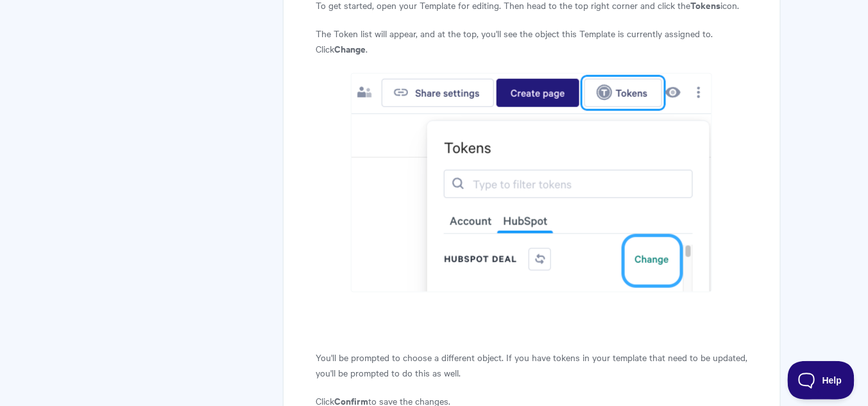 This screenshot has height=406, width=868. I want to click on p: You'll be prompted to choose a different object. If you have tokens in your template that need to..., so click(532, 365).